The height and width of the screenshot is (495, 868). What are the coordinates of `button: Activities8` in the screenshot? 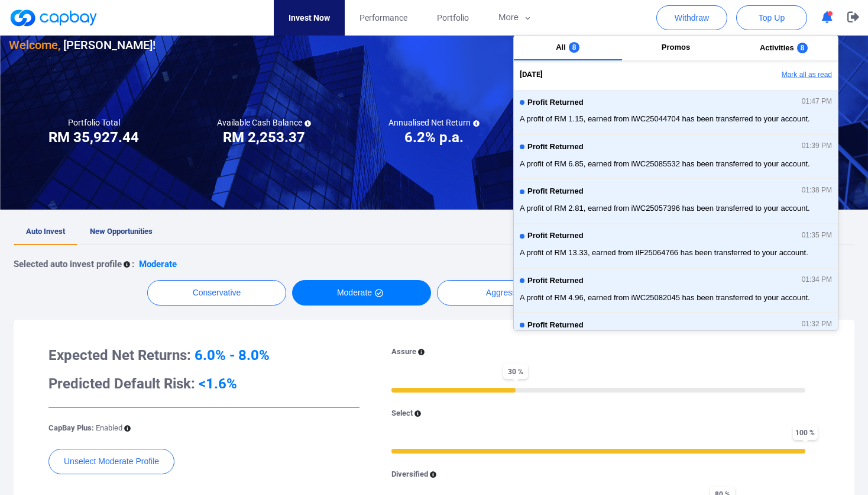 It's located at (783, 48).